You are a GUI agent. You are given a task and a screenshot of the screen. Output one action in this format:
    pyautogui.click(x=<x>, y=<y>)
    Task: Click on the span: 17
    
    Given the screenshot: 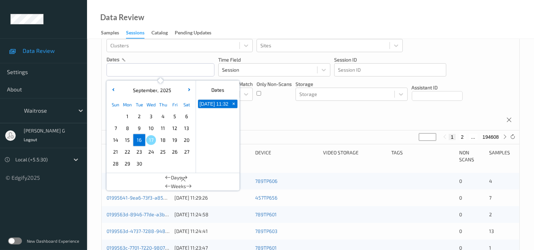 What is the action you would take?
    pyautogui.click(x=151, y=140)
    